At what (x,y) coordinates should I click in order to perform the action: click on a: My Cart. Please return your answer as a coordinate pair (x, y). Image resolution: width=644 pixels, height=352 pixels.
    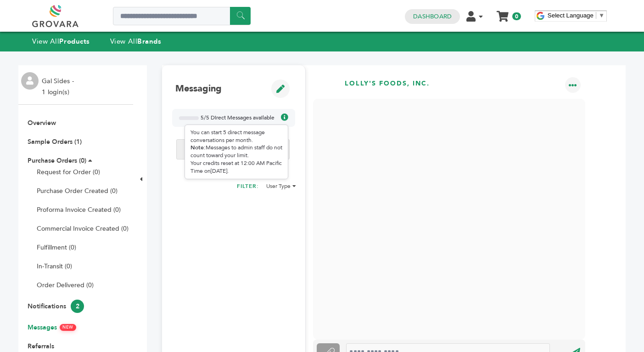
    Looking at the image, I should click on (503, 13).